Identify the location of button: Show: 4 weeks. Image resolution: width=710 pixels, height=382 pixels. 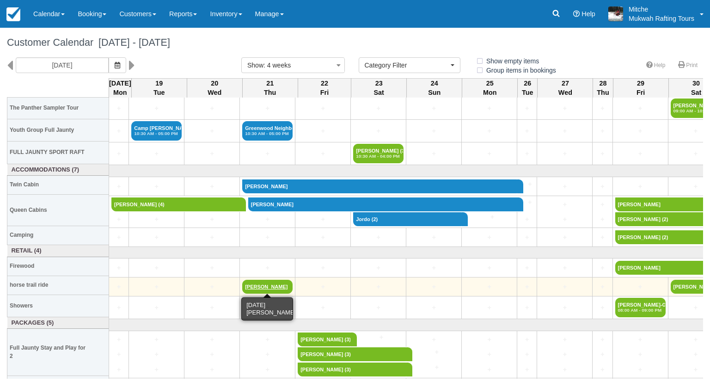
(293, 65).